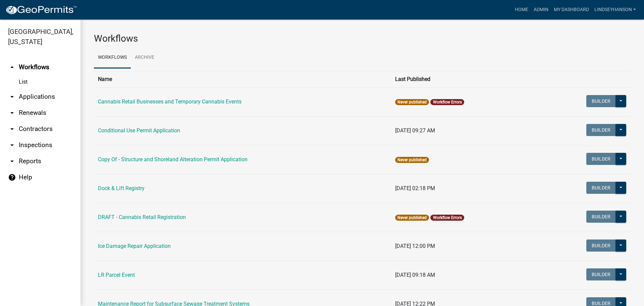 This screenshot has width=644, height=306. I want to click on a: Home, so click(521, 10).